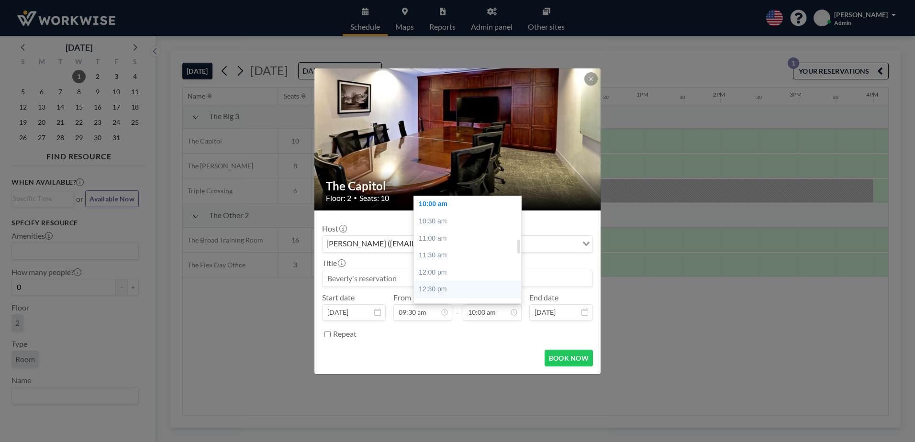 The height and width of the screenshot is (442, 915). What do you see at coordinates (470, 204) in the screenshot?
I see `div: 10:00 am` at bounding box center [470, 204].